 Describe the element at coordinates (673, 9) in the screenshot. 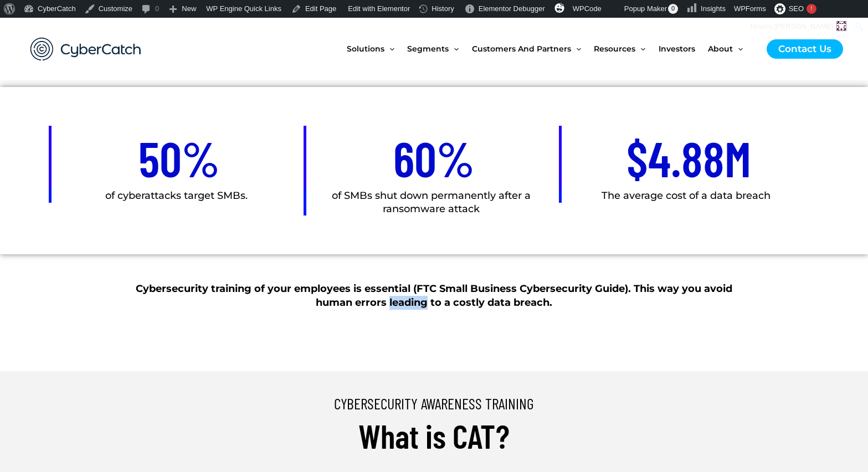

I see `span: 0` at that location.